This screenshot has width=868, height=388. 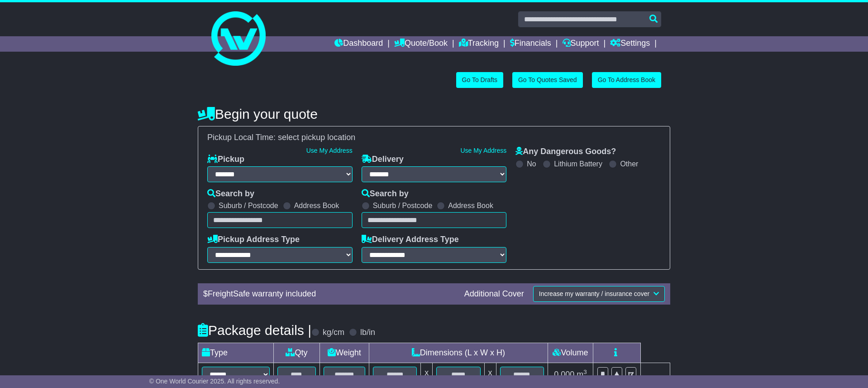 What do you see at coordinates (530, 44) in the screenshot?
I see `a: Financials` at bounding box center [530, 44].